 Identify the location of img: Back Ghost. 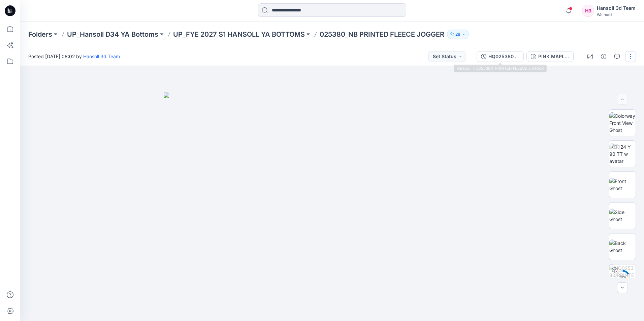
(623, 247).